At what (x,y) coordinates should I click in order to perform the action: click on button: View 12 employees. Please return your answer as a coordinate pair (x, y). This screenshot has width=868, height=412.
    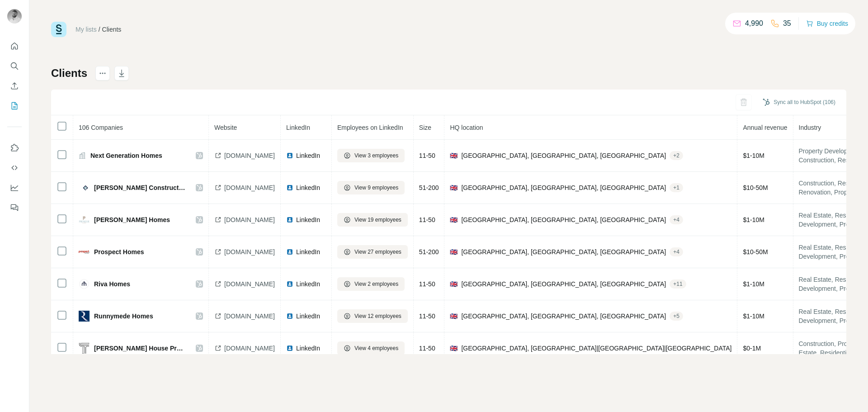
    Looking at the image, I should click on (373, 316).